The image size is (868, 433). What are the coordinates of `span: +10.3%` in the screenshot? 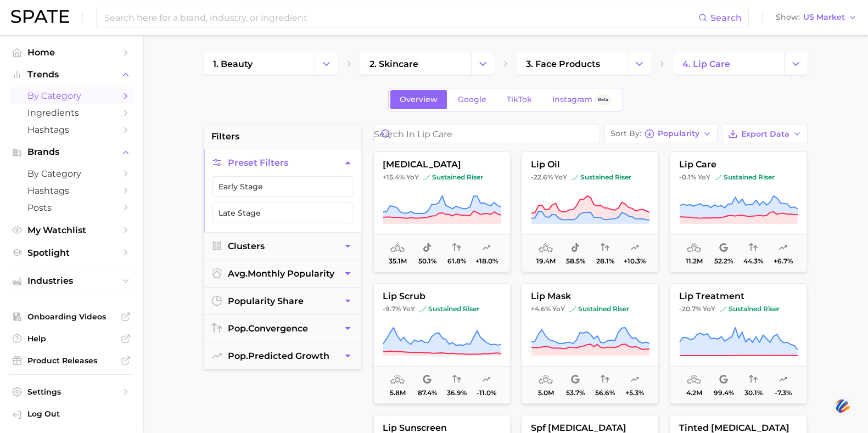 It's located at (634, 261).